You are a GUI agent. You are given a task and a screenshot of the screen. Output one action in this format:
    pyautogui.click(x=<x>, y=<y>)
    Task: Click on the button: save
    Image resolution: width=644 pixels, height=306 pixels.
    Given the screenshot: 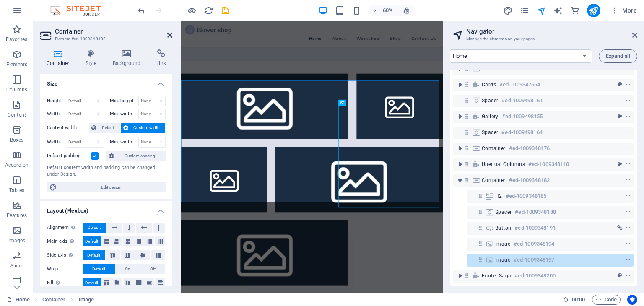 What is the action you would take?
    pyautogui.click(x=225, y=11)
    